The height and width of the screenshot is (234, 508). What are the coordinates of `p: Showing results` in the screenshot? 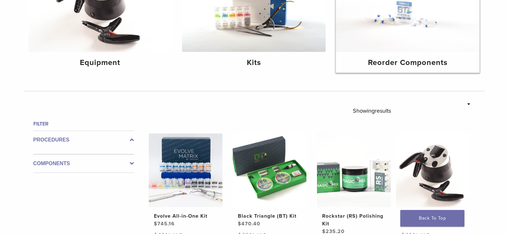 It's located at (372, 111).